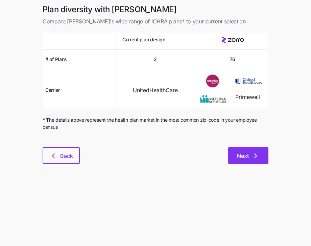  What do you see at coordinates (233, 59) in the screenshot?
I see `span: 76` at bounding box center [233, 59].